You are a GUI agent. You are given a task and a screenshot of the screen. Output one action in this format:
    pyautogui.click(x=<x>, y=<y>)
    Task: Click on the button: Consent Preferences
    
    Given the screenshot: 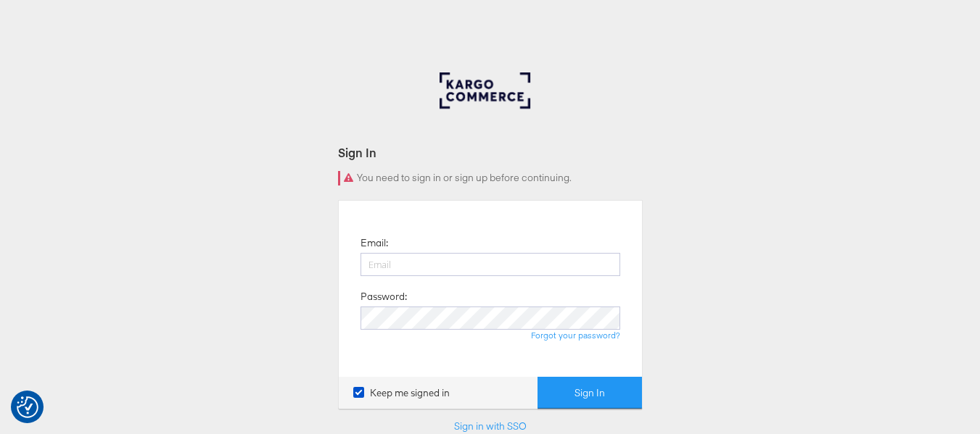 What is the action you would take?
    pyautogui.click(x=27, y=407)
    